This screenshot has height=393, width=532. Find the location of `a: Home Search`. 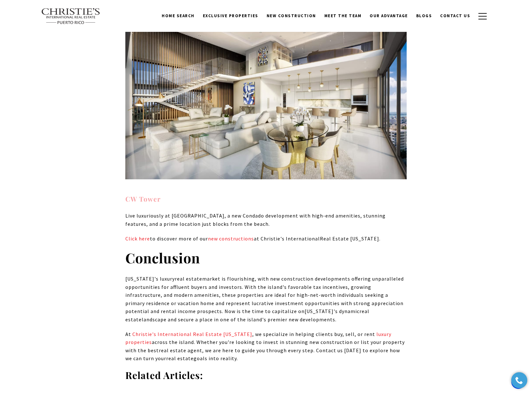

a: Home Search is located at coordinates (178, 16).